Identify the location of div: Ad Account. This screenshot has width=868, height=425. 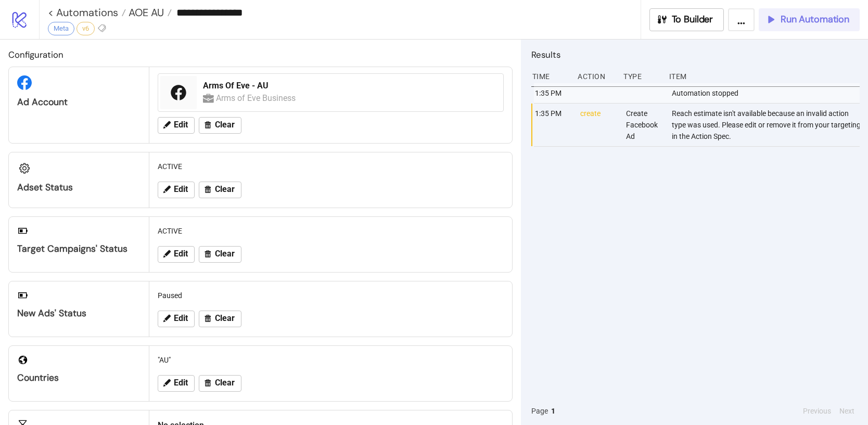
(79, 102).